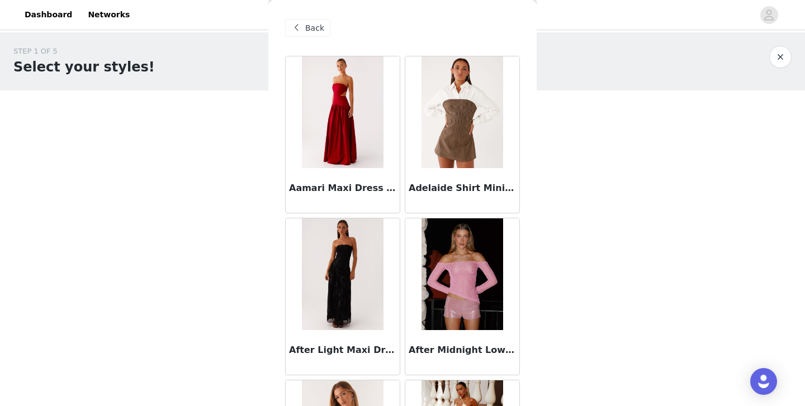 This screenshot has height=406, width=805. Describe the element at coordinates (769, 15) in the screenshot. I see `div: avatar` at that location.